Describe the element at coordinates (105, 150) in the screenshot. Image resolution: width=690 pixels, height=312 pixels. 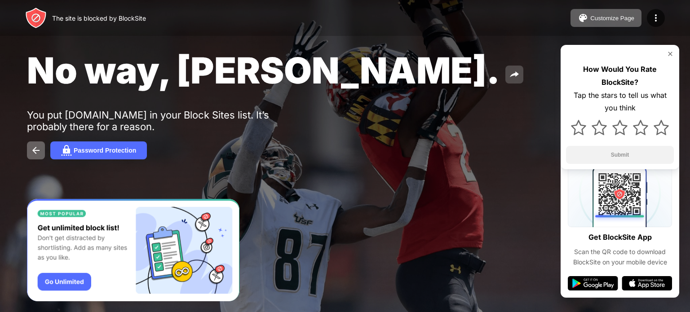
I see `div: Password Protection` at that location.